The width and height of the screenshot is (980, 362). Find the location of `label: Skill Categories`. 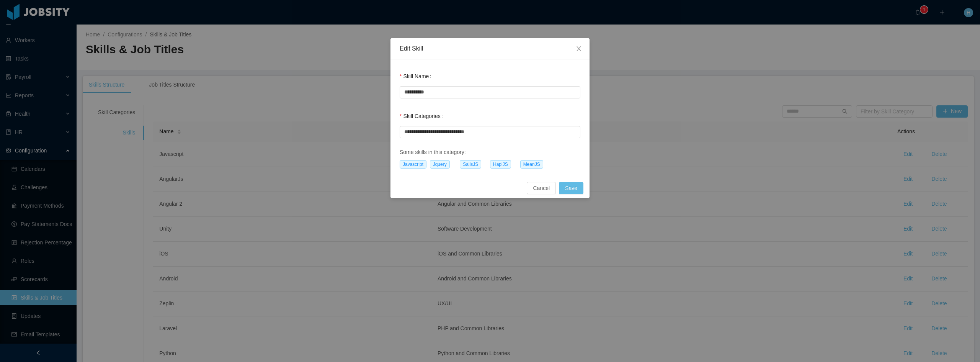

label: Skill Categories is located at coordinates (422, 116).